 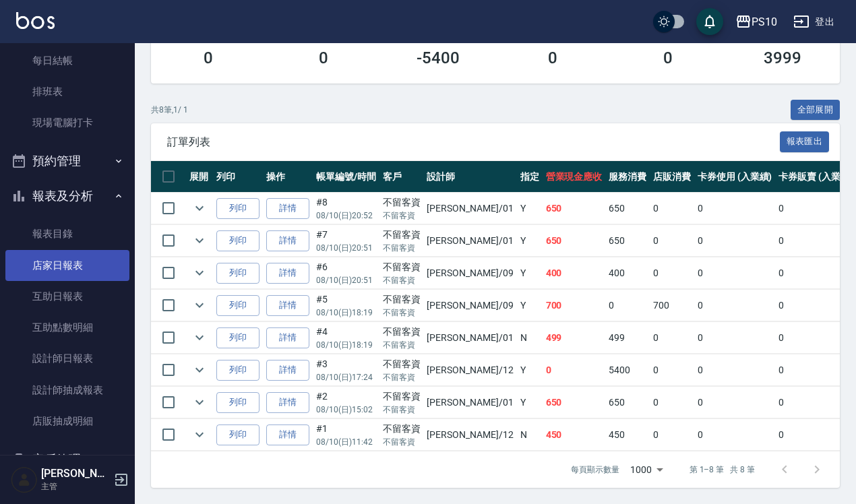 I want to click on a: 互助點數明細, so click(x=67, y=328).